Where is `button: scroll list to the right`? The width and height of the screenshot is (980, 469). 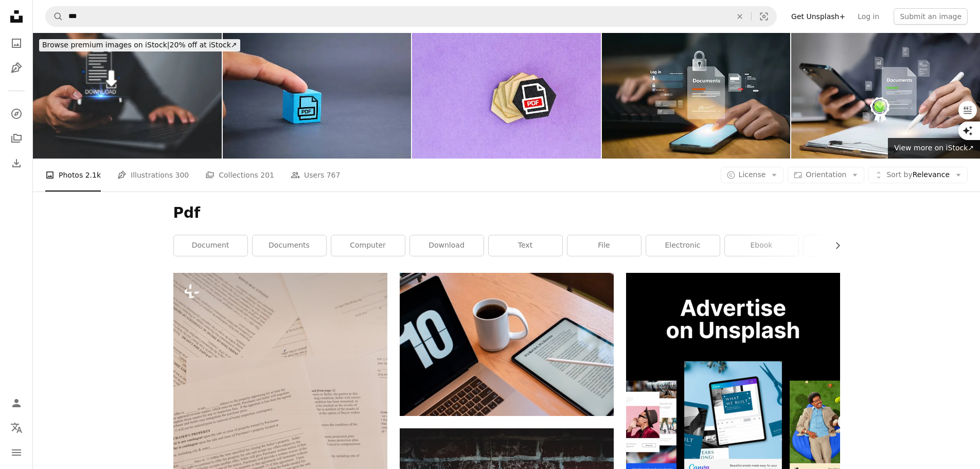 button: scroll list to the right is located at coordinates (834, 245).